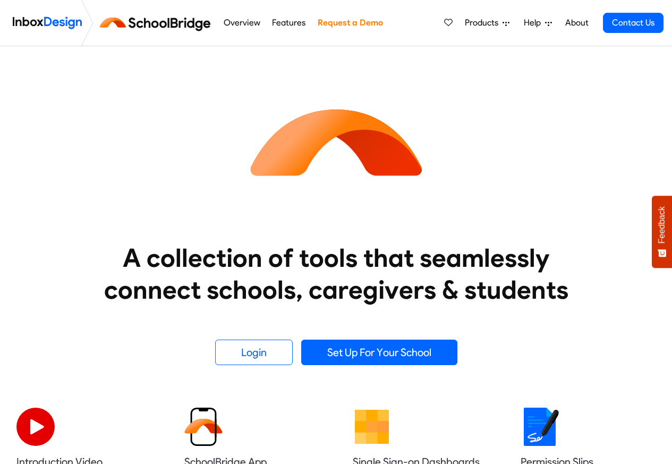 Image resolution: width=672 pixels, height=464 pixels. What do you see at coordinates (36, 427) in the screenshot?
I see `img: 2022_07_11_icon_video_playback.svg` at bounding box center [36, 427].